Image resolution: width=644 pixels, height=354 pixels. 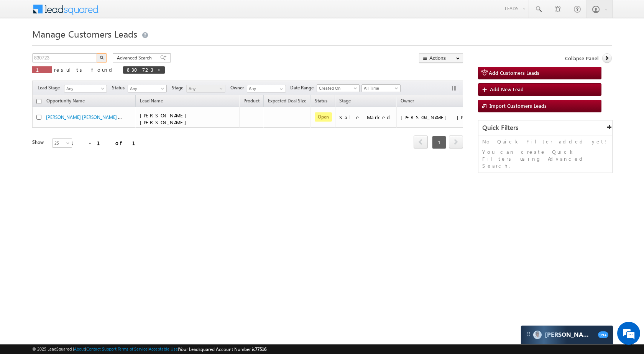 I want to click on button: Actions, so click(x=441, y=58).